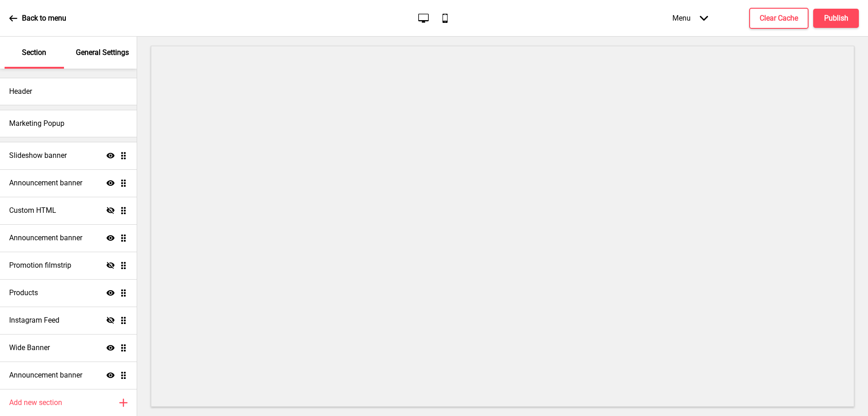 The width and height of the screenshot is (868, 416). I want to click on h4: Instagram Feed, so click(34, 320).